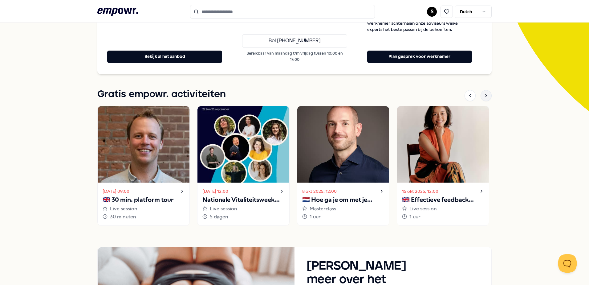  I want to click on h1: Gratis empowr. activiteiten, so click(161, 94).